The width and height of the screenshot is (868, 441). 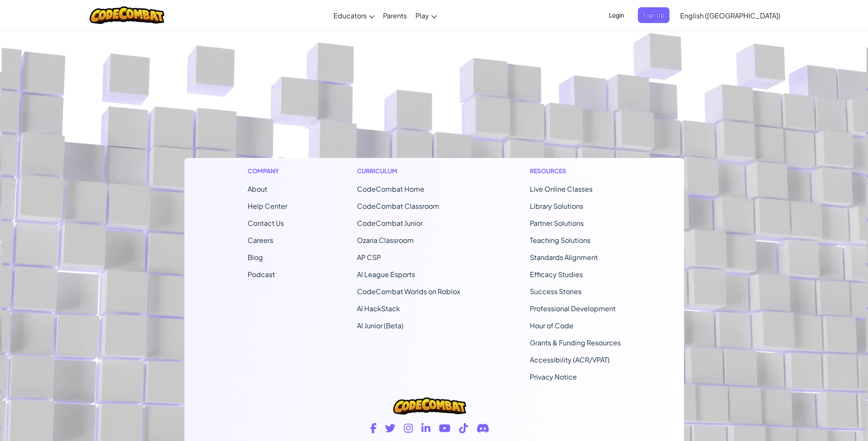 What do you see at coordinates (380, 326) in the screenshot?
I see `a: AI Junior (Beta)` at bounding box center [380, 326].